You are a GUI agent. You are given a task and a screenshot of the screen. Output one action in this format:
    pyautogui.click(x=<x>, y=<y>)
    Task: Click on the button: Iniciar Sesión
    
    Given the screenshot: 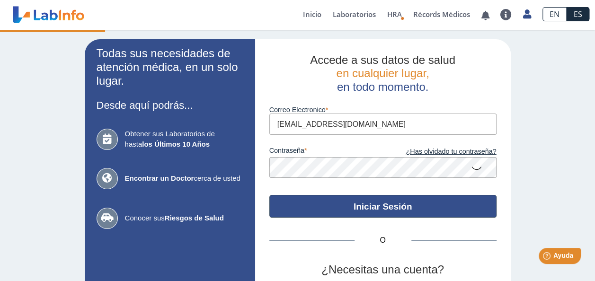 What is the action you would take?
    pyautogui.click(x=383, y=206)
    